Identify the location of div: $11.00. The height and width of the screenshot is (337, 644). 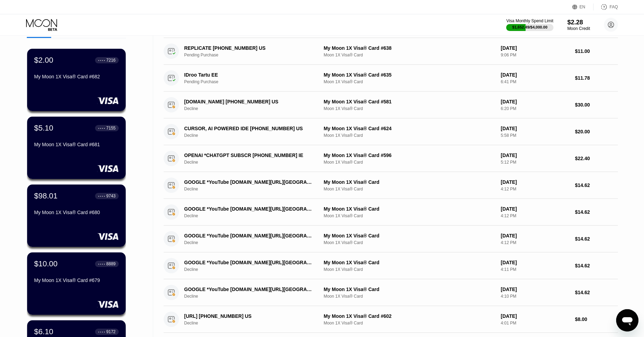
(597, 51).